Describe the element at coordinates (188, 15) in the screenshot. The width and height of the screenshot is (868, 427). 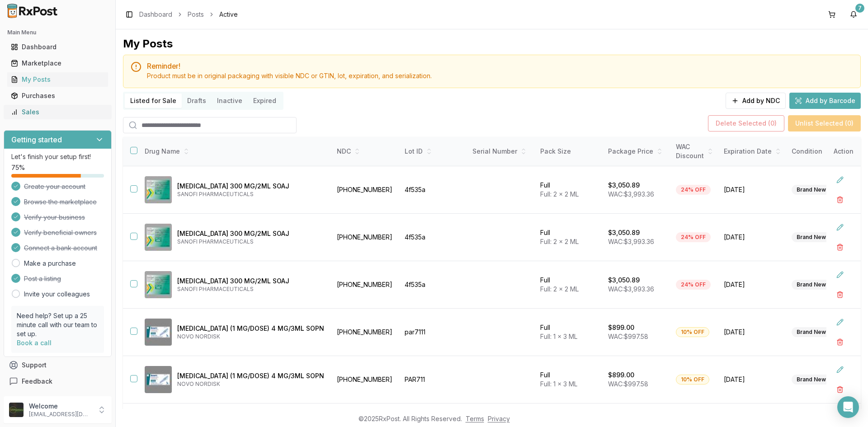
I see `nav: breadcrumb` at that location.